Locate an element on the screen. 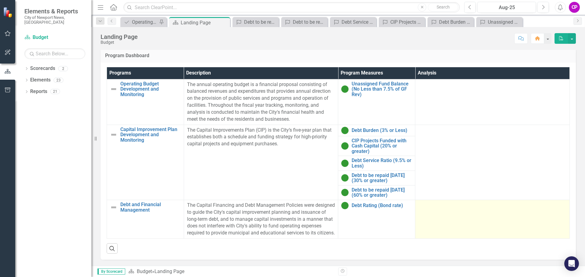 This screenshot has width=585, height=277. a: Elements is located at coordinates (40, 80).